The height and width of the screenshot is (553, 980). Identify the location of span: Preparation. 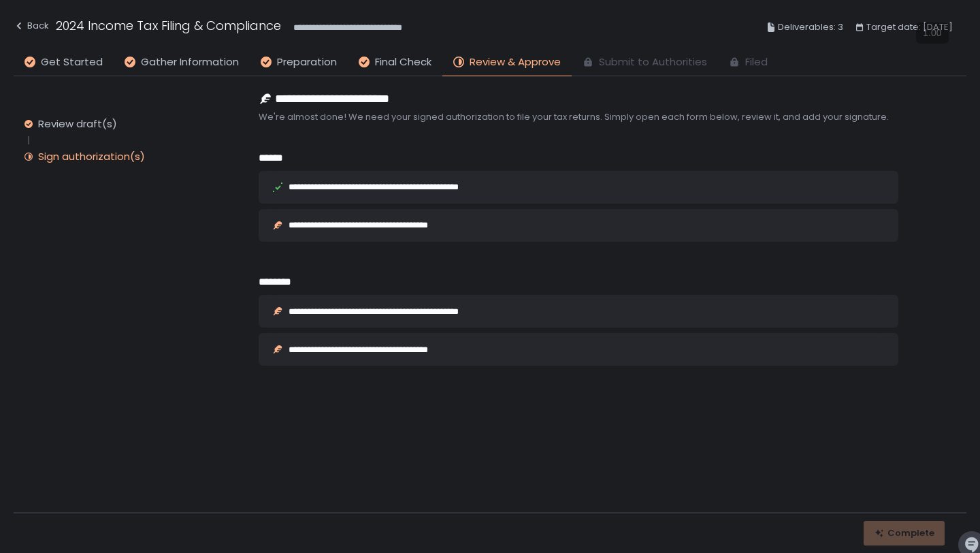
(307, 62).